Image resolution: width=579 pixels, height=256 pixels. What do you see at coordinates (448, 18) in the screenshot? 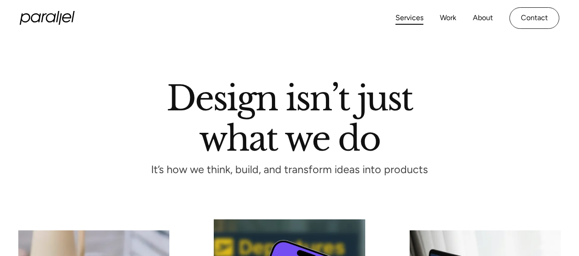
I see `a: Work` at bounding box center [448, 18].